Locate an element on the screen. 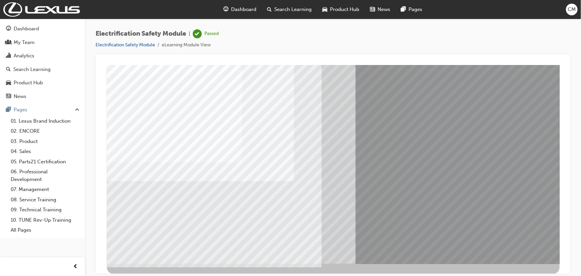 The width and height of the screenshot is (581, 276). a: 07. Management is located at coordinates (45, 189).